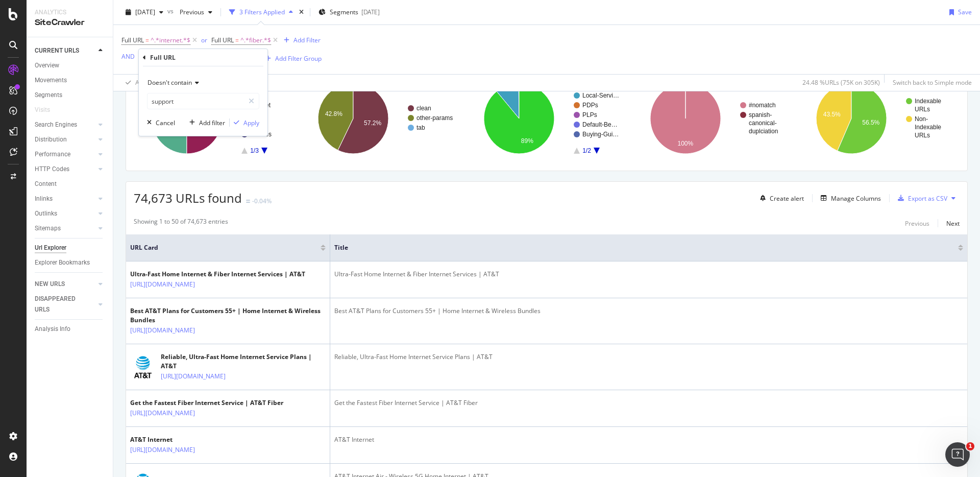  Describe the element at coordinates (921, 119) in the screenshot. I see `text: Non-` at that location.